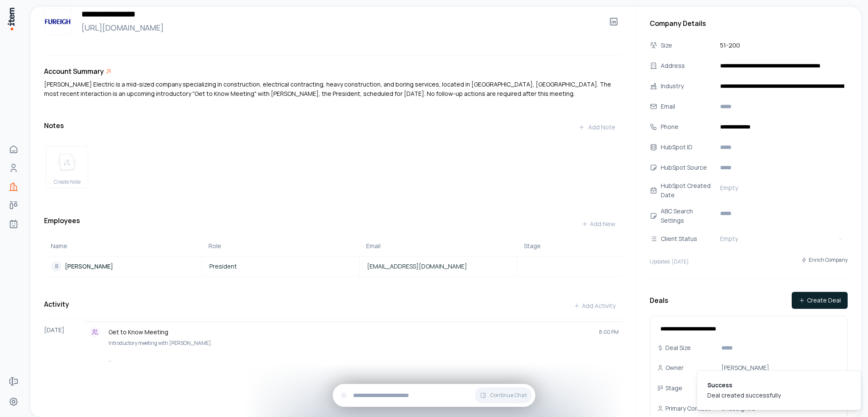 This screenshot has height=417, width=868. Describe the element at coordinates (782, 188) in the screenshot. I see `button: Empty` at that location.